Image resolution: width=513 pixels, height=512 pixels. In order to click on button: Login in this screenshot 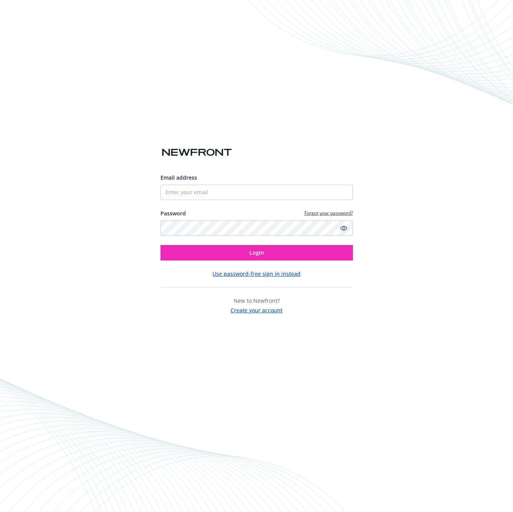, I will do `click(257, 253)`.